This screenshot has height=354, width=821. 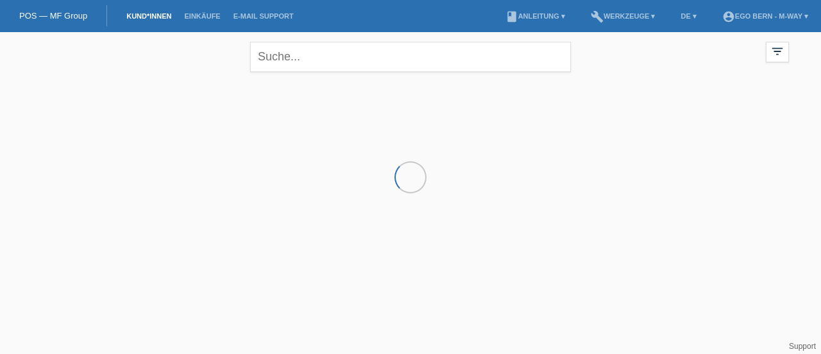 I want to click on i: filter_list, so click(x=778, y=51).